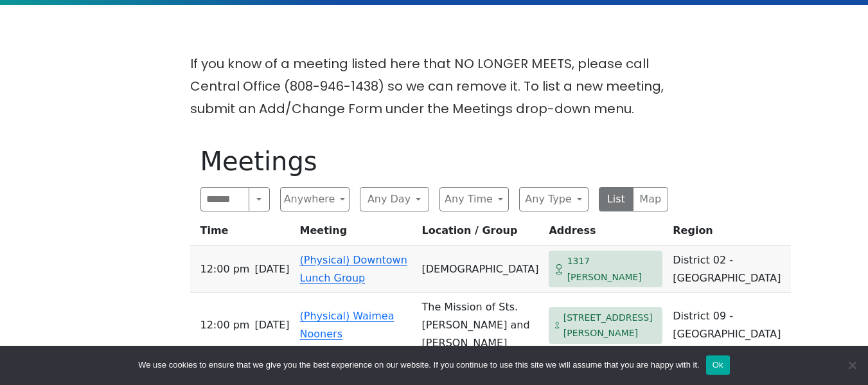  What do you see at coordinates (616, 199) in the screenshot?
I see `button: List` at bounding box center [616, 199].